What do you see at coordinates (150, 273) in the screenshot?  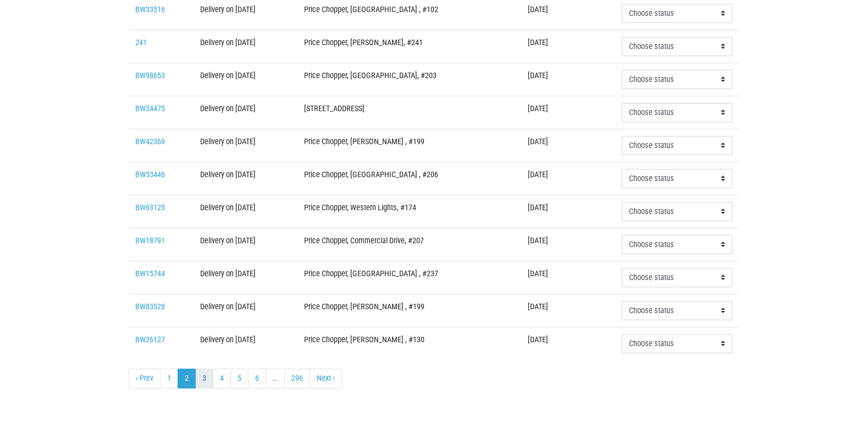 I see `a: BW15744` at bounding box center [150, 273].